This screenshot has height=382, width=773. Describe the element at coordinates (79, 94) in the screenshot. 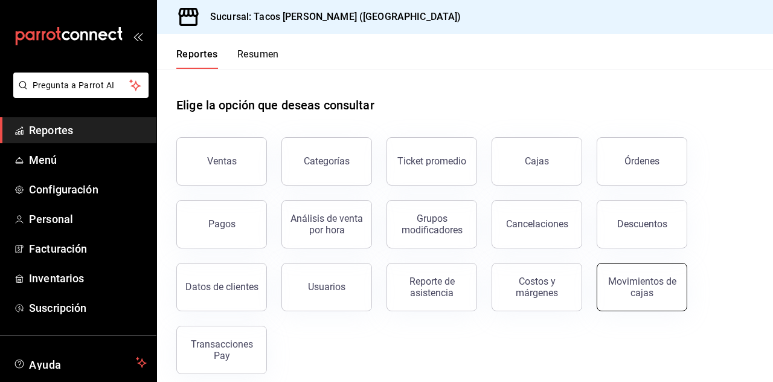

I see `a: Pregunta a Parrot AI` at that location.